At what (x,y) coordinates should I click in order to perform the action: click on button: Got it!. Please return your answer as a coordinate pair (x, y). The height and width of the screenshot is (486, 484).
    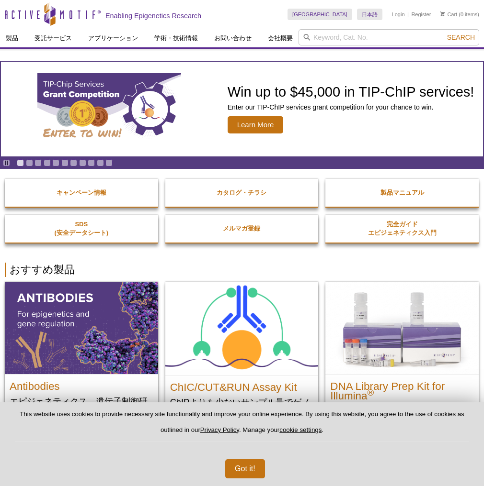
    Looking at the image, I should click on (245, 469).